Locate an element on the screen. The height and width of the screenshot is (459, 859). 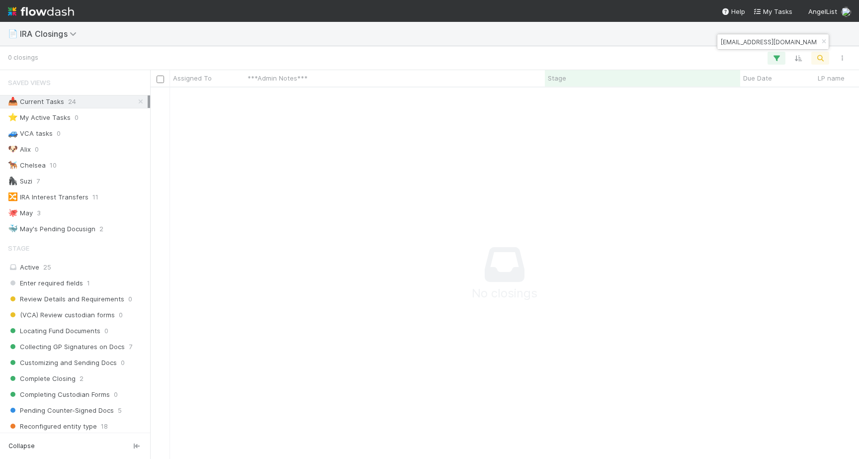
span: 18 is located at coordinates (104, 426).